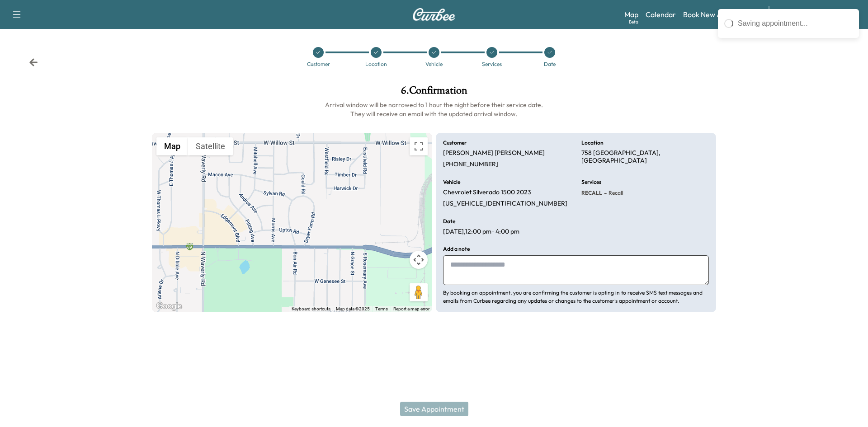  What do you see at coordinates (456, 249) in the screenshot?
I see `h6: Add a note` at bounding box center [456, 249].